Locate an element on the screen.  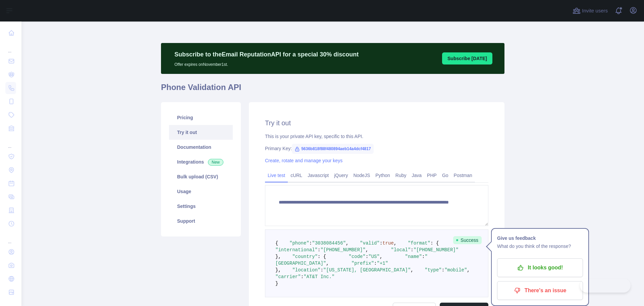
a: Postman is located at coordinates (463, 175).